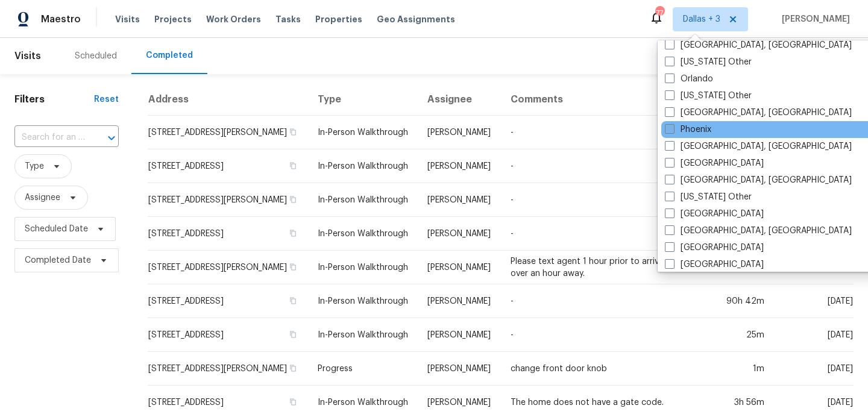 The image size is (868, 417). Describe the element at coordinates (49, 138) in the screenshot. I see `input: Search for an address...` at that location.